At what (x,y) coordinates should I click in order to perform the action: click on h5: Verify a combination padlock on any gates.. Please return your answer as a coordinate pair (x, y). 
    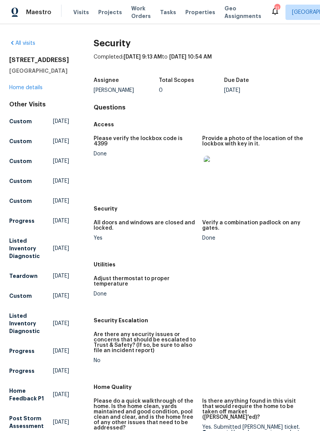
    Looking at the image, I should click on (253, 226).